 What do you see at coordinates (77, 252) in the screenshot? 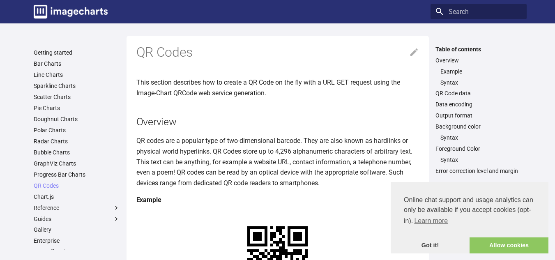
I see `a: SDK & libraries` at bounding box center [77, 252].